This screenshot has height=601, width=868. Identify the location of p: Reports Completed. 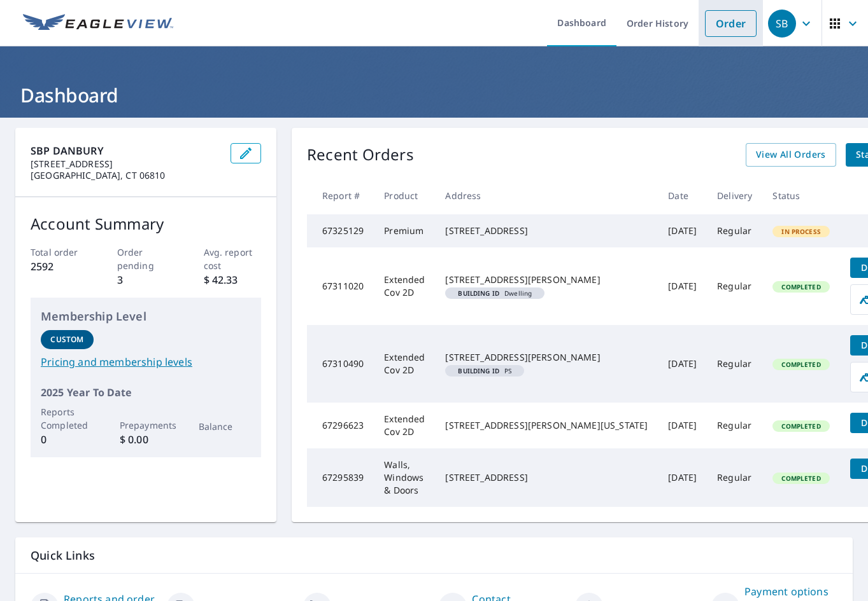
(67, 419).